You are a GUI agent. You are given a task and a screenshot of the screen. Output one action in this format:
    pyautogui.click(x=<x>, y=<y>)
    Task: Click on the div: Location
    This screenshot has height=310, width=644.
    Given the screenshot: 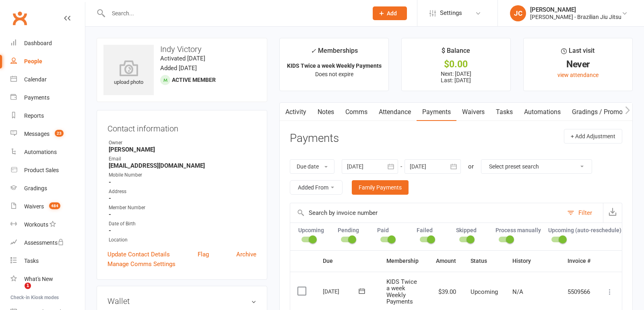 What is the action you would take?
    pyautogui.click(x=182, y=239)
    